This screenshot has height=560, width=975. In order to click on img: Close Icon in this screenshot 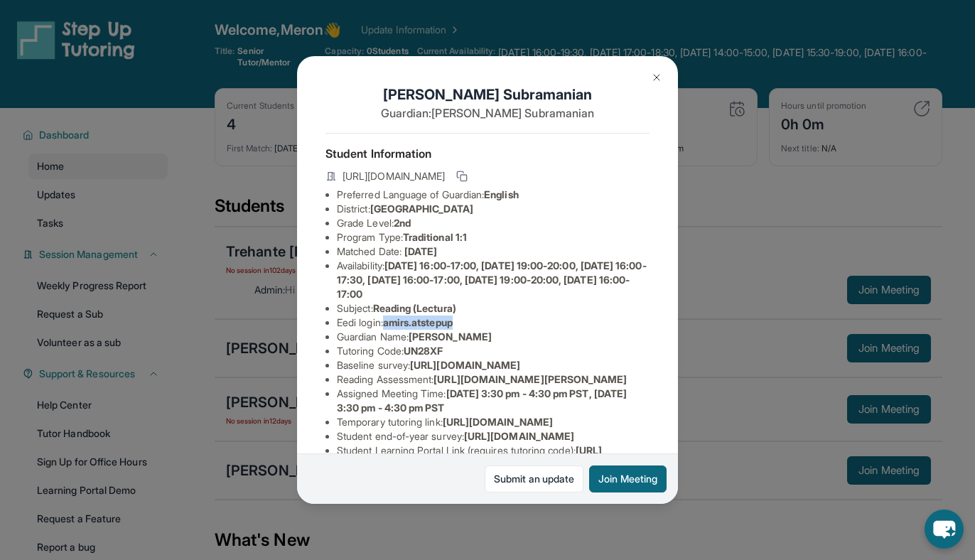, I will do `click(657, 78)`.